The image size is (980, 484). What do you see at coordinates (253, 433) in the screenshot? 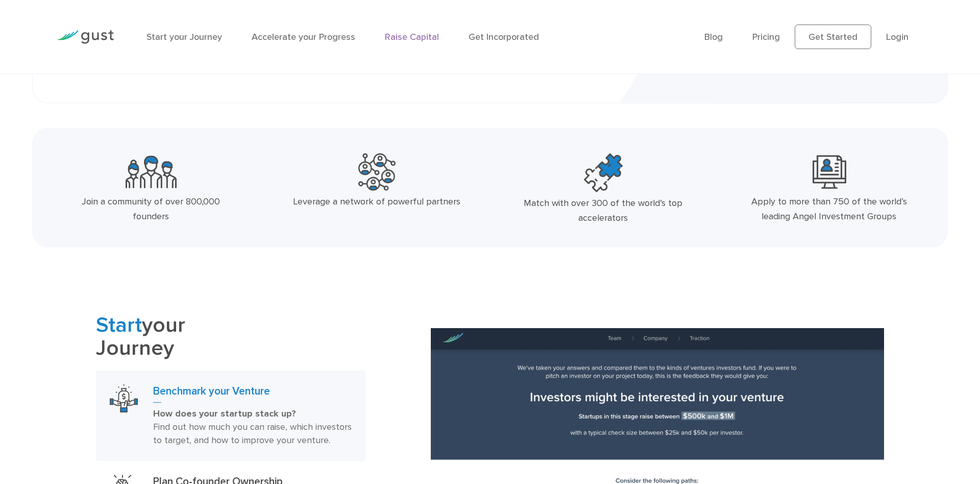
I see `span: Find out how much you can raise, which investors to target, and how to improve your venture.` at bounding box center [253, 433].